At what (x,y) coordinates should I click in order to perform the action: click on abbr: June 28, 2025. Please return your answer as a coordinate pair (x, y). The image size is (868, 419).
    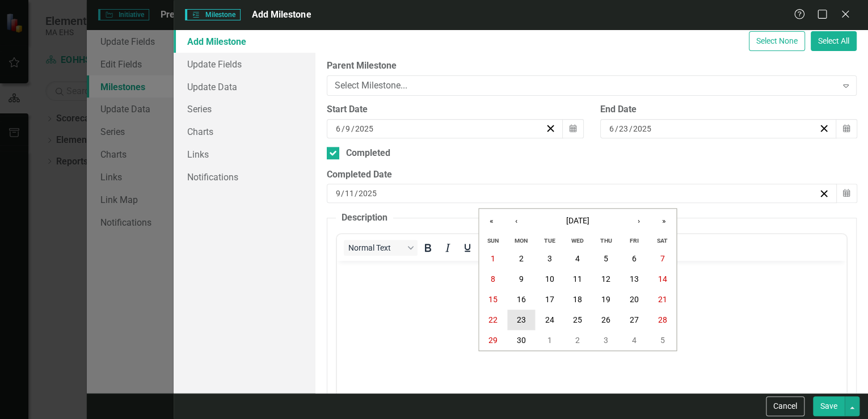
    Looking at the image, I should click on (662, 320).